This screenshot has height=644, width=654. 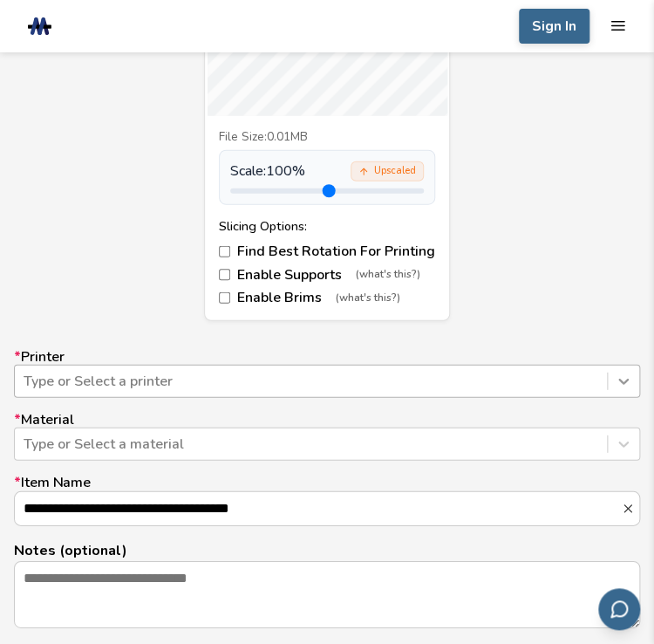 What do you see at coordinates (327, 373) in the screenshot?
I see `label: Printer` at bounding box center [327, 373].